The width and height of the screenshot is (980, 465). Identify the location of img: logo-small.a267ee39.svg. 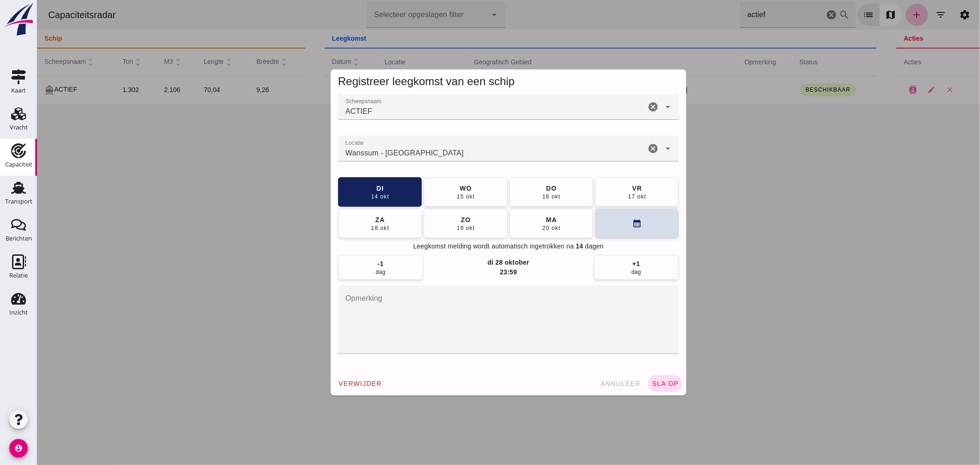
(18, 19).